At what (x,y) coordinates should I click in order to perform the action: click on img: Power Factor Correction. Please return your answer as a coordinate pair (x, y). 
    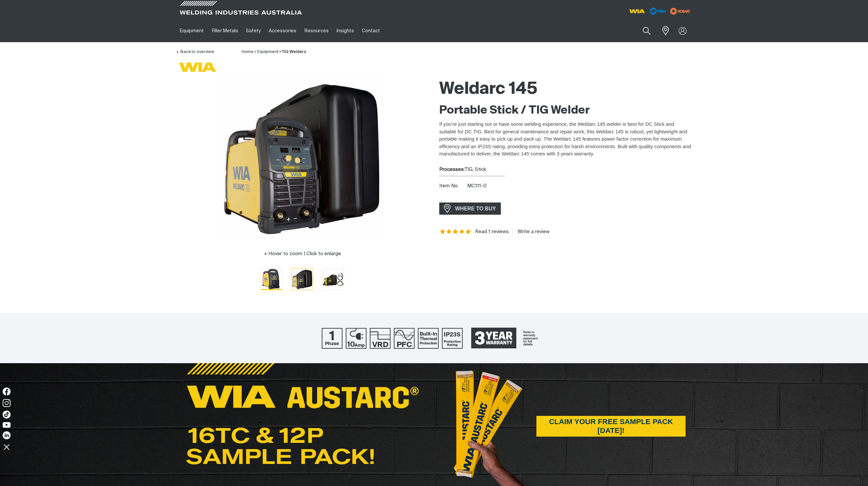
    Looking at the image, I should click on (404, 338).